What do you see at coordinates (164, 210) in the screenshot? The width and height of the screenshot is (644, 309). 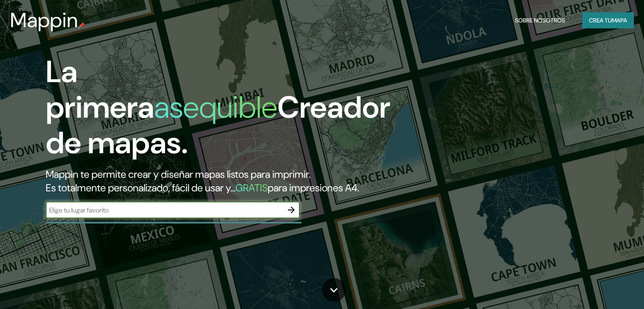 I see `input: Elige tu lugar favorito` at bounding box center [164, 210].